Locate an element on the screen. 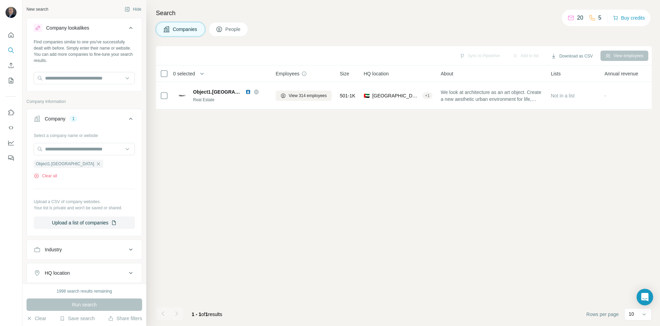 The width and height of the screenshot is (660, 326). button: HQ location is located at coordinates (84, 273).